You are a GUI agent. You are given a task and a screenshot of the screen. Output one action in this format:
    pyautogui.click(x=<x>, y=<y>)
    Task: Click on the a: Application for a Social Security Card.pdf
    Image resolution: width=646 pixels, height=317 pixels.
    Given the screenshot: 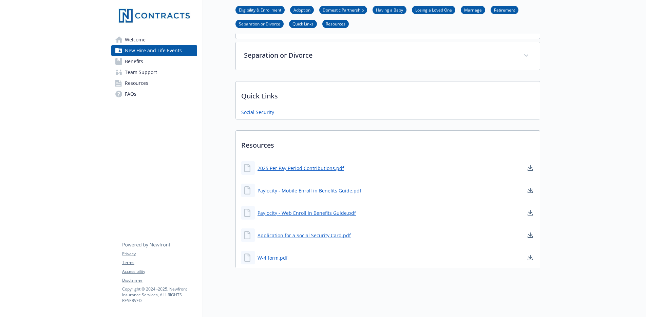 What is the action you would take?
    pyautogui.click(x=304, y=235)
    